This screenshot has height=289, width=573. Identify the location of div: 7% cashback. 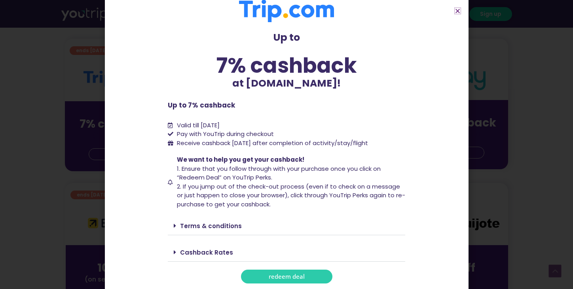
(286, 65).